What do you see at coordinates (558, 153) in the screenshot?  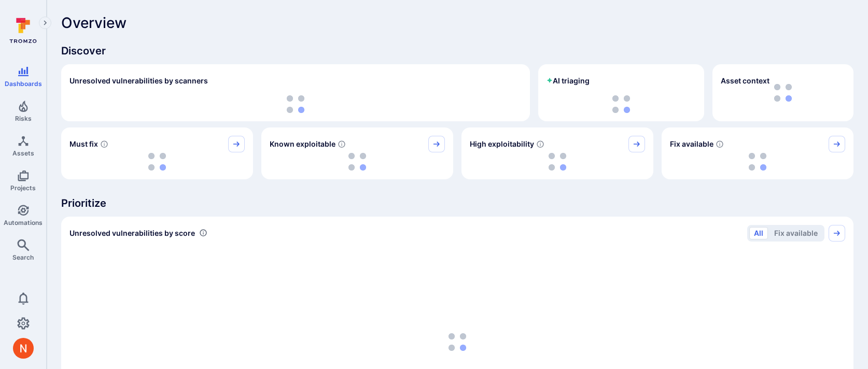 I see `div: High exploitability` at bounding box center [558, 153].